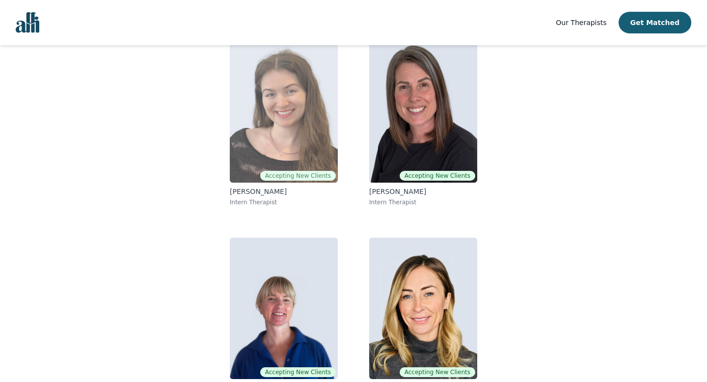  I want to click on button: Get Matched, so click(655, 23).